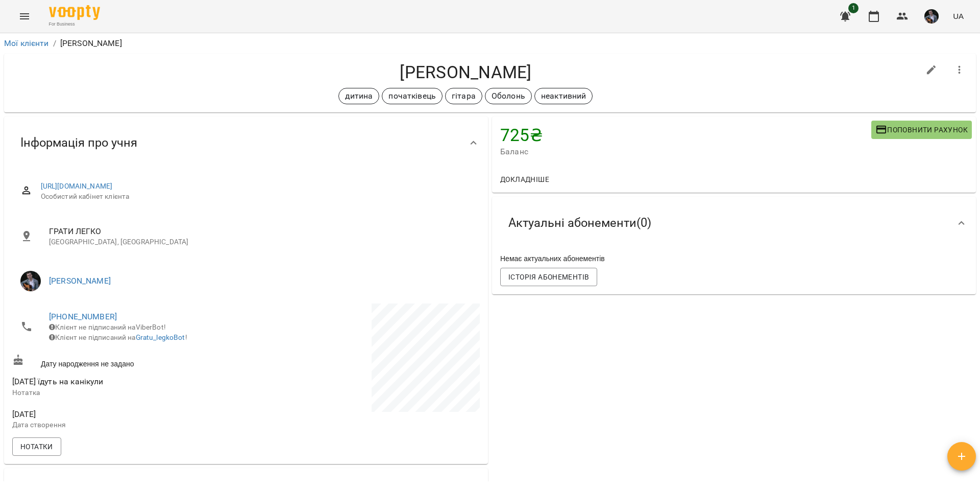  I want to click on p: Оболонь, so click(508, 96).